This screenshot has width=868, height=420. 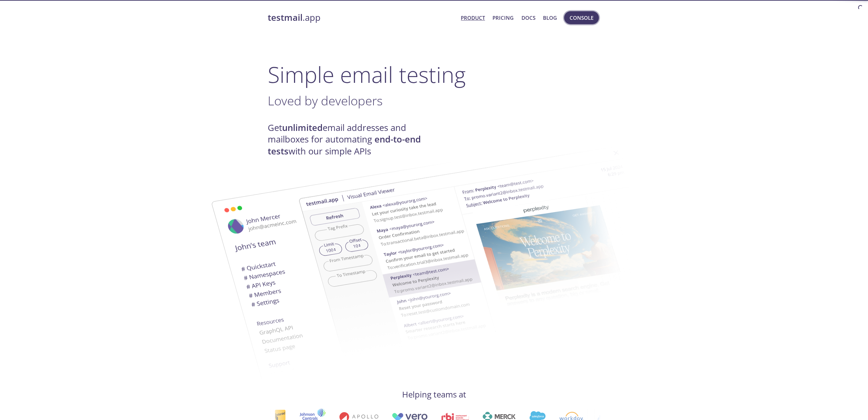 What do you see at coordinates (351, 140) in the screenshot?
I see `h4: Get email addresses and mailboxes for automating with our simple APIs` at bounding box center [351, 140].